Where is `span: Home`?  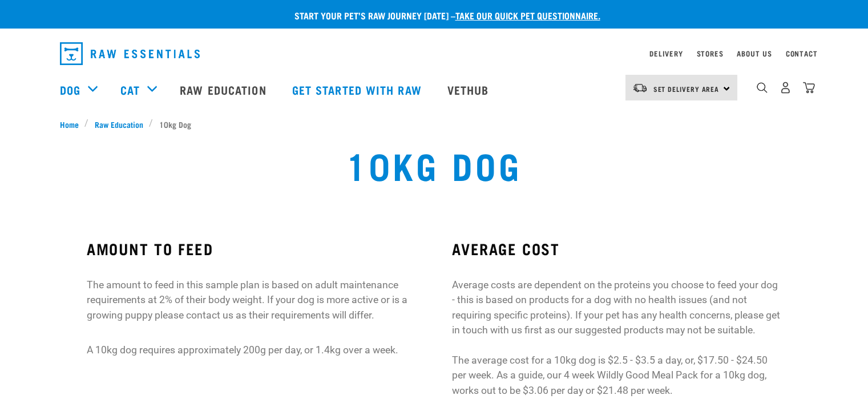 span: Home is located at coordinates (69, 124).